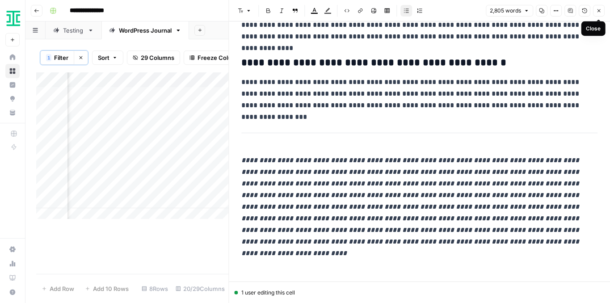 This screenshot has height=303, width=610. Describe the element at coordinates (157, 58) in the screenshot. I see `span: 29 Columns` at that location.